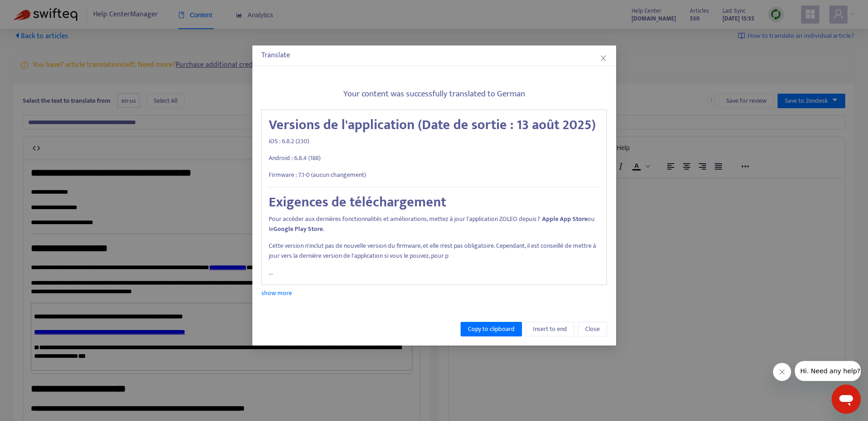  I want to click on span: Copy to clipboard, so click(491, 329).